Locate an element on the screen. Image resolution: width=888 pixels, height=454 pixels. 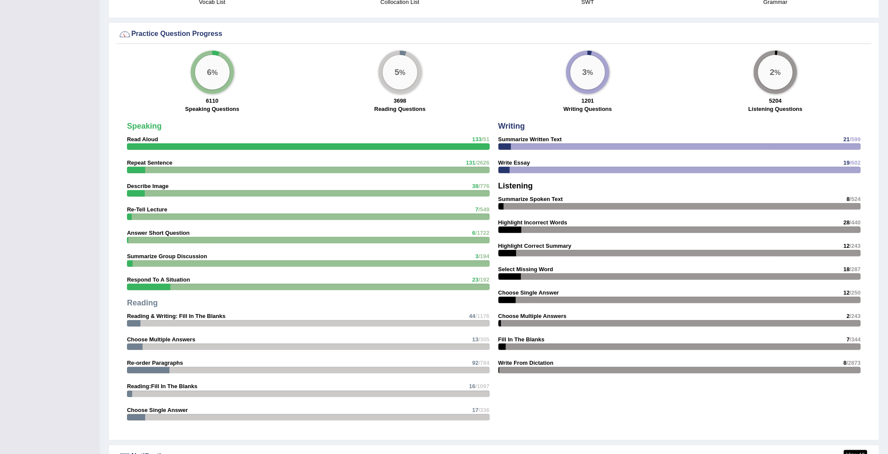
strong: Reading:Fill In The Blanks is located at coordinates (162, 386).